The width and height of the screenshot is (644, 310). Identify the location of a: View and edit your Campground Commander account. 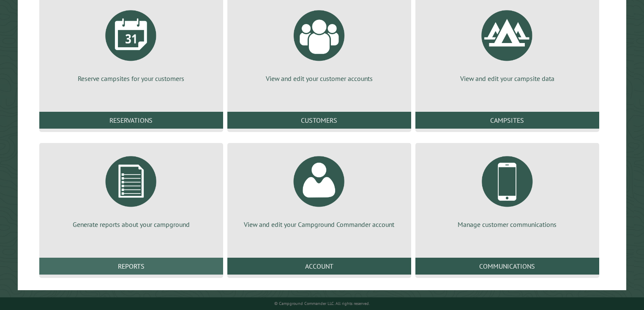
(319, 189).